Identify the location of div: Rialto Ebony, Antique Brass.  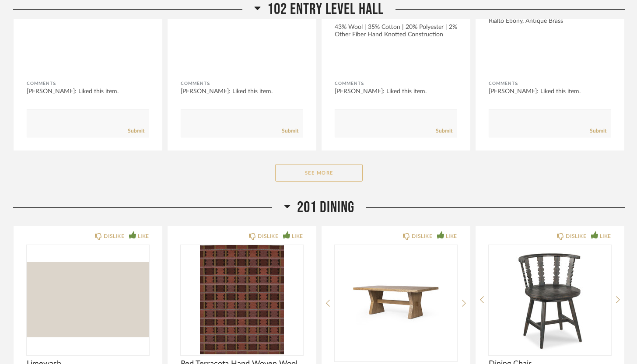
(550, 21).